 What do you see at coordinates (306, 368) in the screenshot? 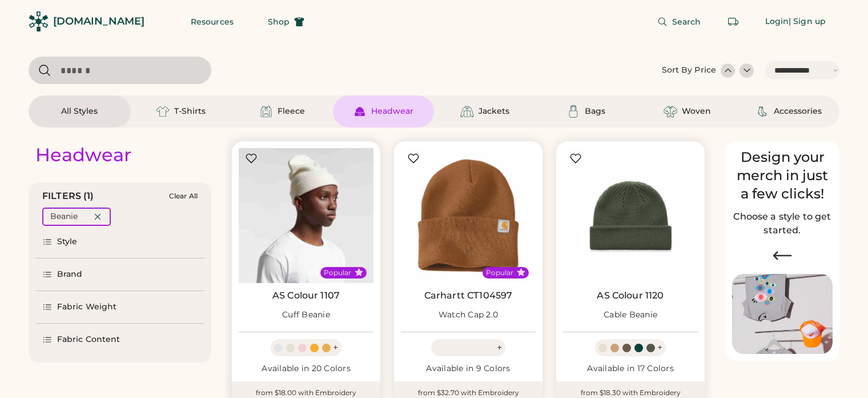
I see `div: Available in 20 Colors` at bounding box center [306, 368].